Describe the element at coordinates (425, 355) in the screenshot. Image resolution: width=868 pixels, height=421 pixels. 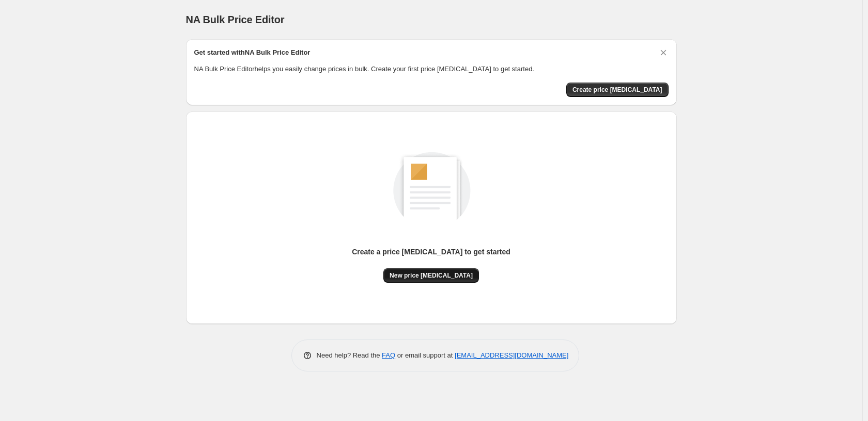
I see `span: or email support at` at that location.